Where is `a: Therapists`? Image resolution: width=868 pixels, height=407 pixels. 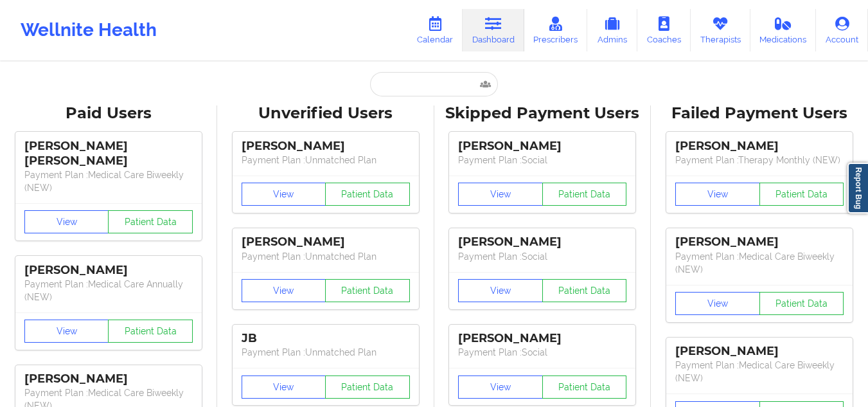 a: Therapists is located at coordinates (721, 30).